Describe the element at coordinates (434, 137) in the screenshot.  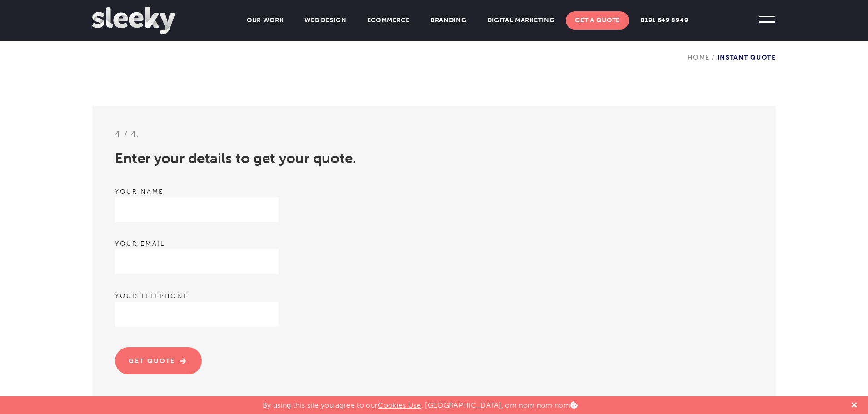
I see `h3: 4 / 4.` at that location.